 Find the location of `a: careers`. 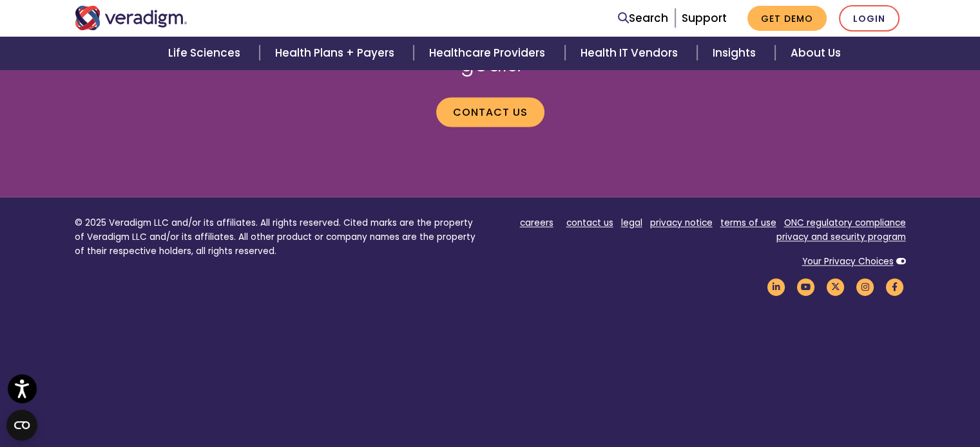

a: careers is located at coordinates (537, 223).